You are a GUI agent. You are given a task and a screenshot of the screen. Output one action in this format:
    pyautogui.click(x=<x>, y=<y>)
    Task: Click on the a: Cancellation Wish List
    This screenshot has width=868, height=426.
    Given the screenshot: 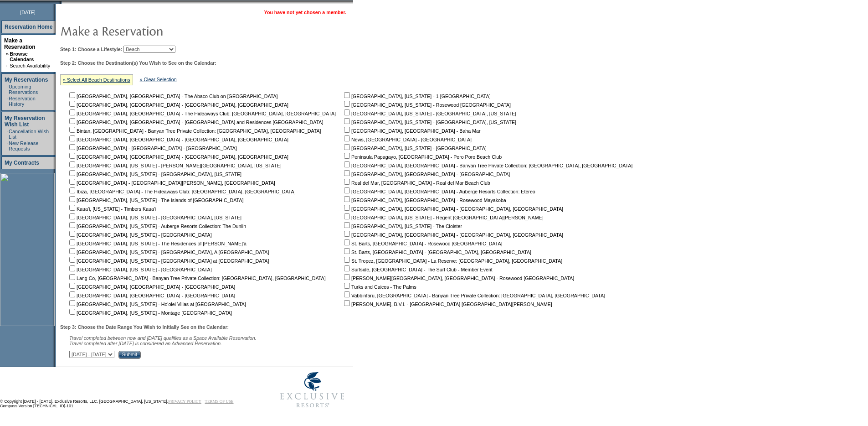 What is the action you would take?
    pyautogui.click(x=28, y=134)
    